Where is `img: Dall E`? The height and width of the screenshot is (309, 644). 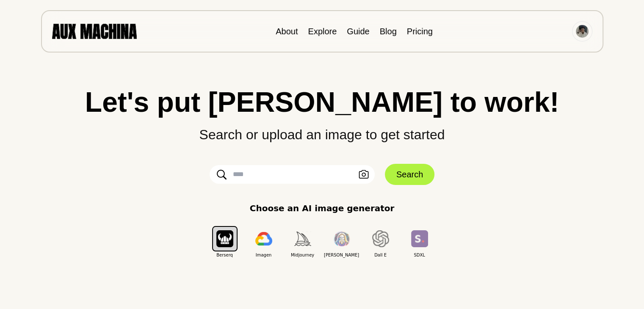 img: Dall E is located at coordinates (381, 239).